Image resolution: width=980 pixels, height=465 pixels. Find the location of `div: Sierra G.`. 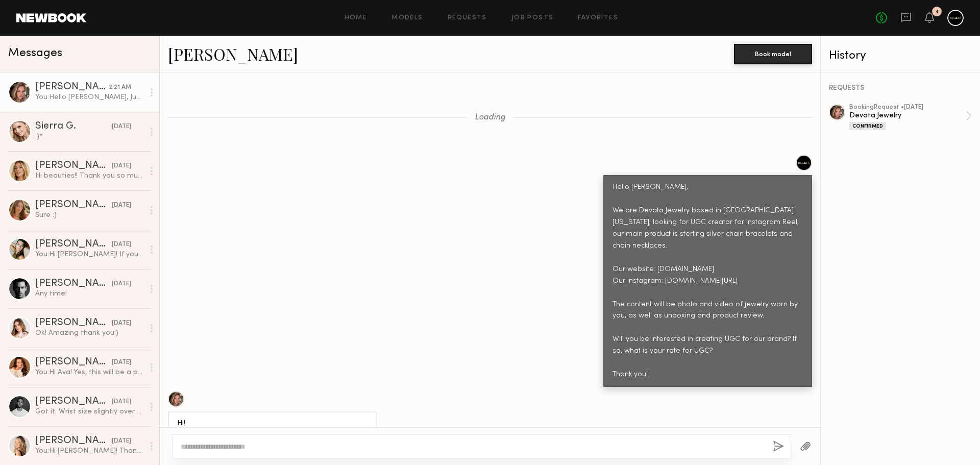

div: Sierra G. is located at coordinates (73, 127).